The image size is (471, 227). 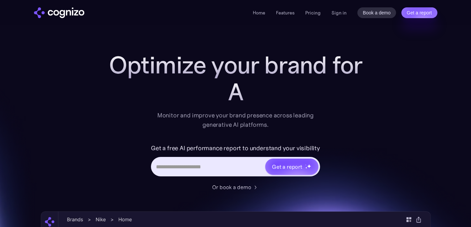 I want to click on label: Get a free AI performance report to understand your visibility, so click(x=235, y=149).